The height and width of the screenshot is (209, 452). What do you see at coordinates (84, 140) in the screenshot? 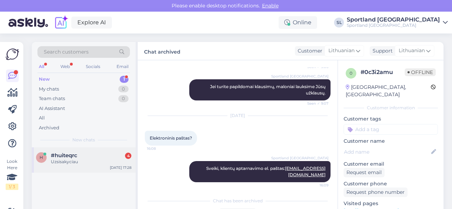
I see `span: New chats` at bounding box center [84, 140].